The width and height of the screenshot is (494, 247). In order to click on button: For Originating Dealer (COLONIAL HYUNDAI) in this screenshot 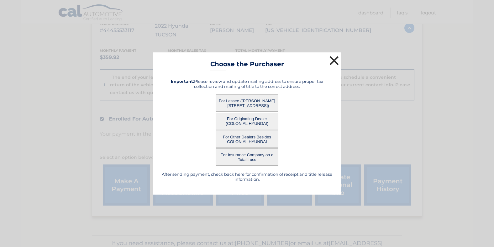, I will do `click(247, 121)`.